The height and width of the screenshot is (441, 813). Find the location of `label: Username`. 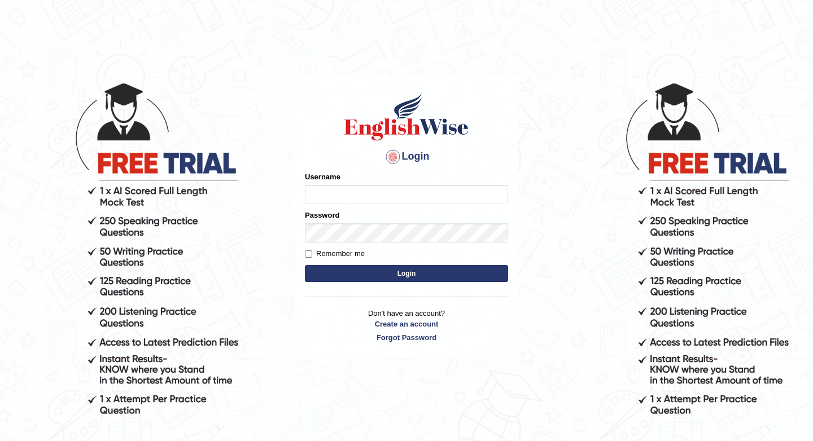

label: Username is located at coordinates (322, 177).